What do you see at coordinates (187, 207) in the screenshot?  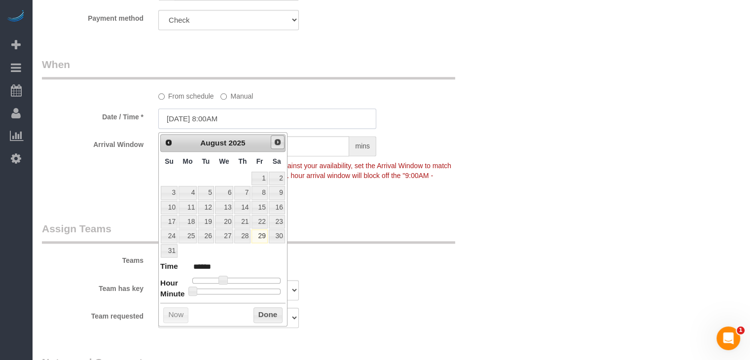 I see `a: 11` at bounding box center [187, 207].